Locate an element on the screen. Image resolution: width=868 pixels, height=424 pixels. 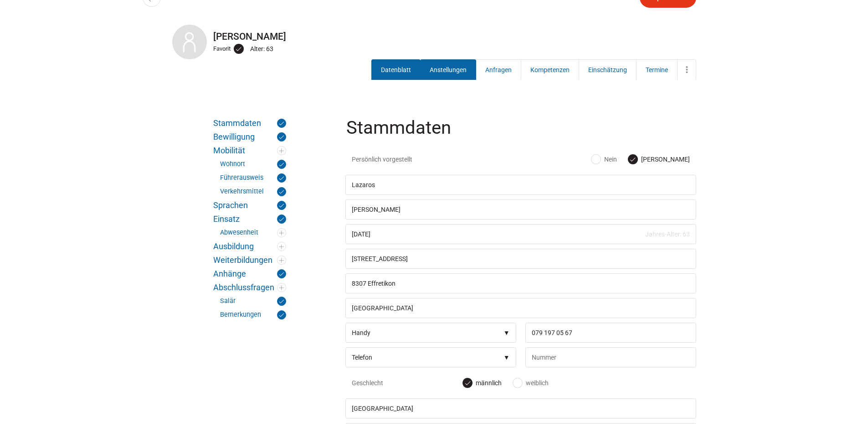
a: Sprachen is located at coordinates (250, 205).